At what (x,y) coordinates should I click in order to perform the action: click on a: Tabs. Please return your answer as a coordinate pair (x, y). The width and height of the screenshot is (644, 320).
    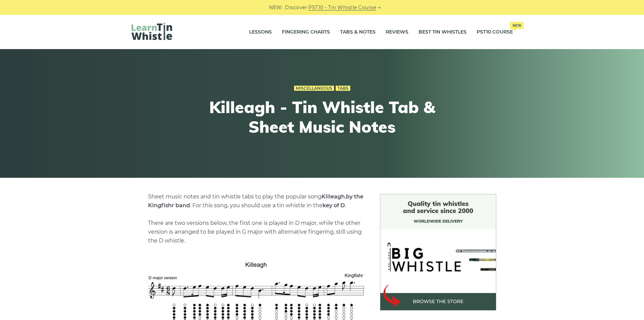
    Looking at the image, I should click on (343, 89).